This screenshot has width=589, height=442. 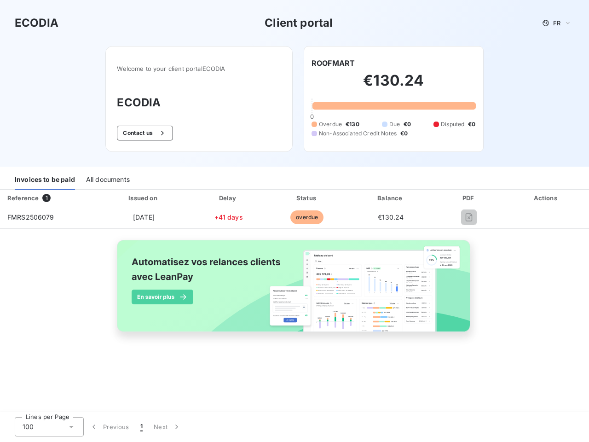 What do you see at coordinates (452, 124) in the screenshot?
I see `span: Disputed` at bounding box center [452, 124].